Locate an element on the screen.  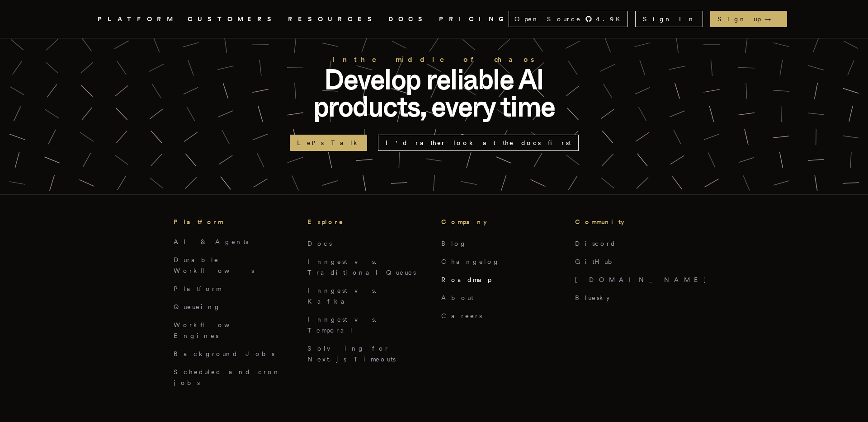
a: Careers is located at coordinates (461, 316).